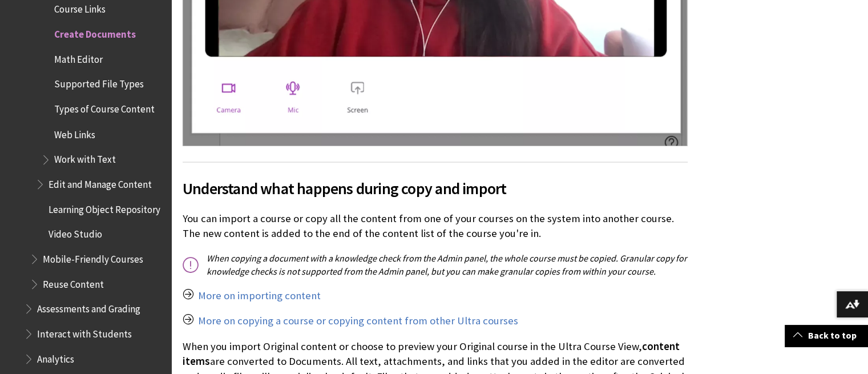 This screenshot has width=868, height=374. What do you see at coordinates (85, 331) in the screenshot?
I see `span: Interact with Students` at bounding box center [85, 331].